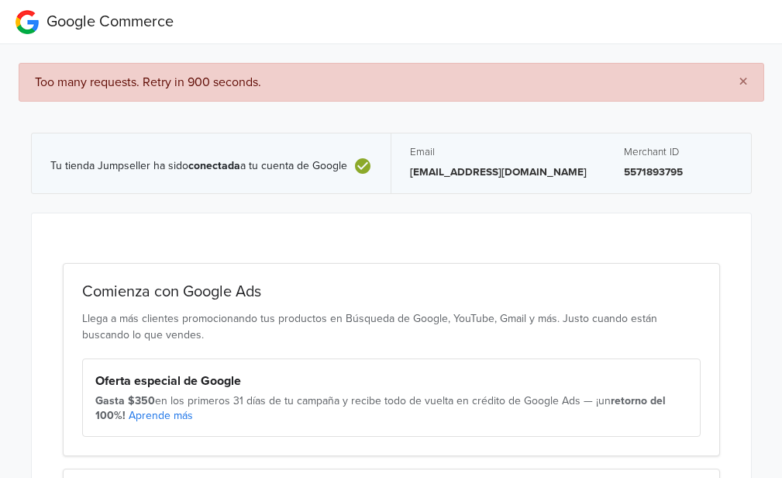 Image resolution: width=782 pixels, height=478 pixels. Describe the element at coordinates (392, 326) in the screenshot. I see `p: Llega a más clientes promocionando tus productos en Búsqueda de Google, YouTube, Gmail y más. Jus...` at that location.